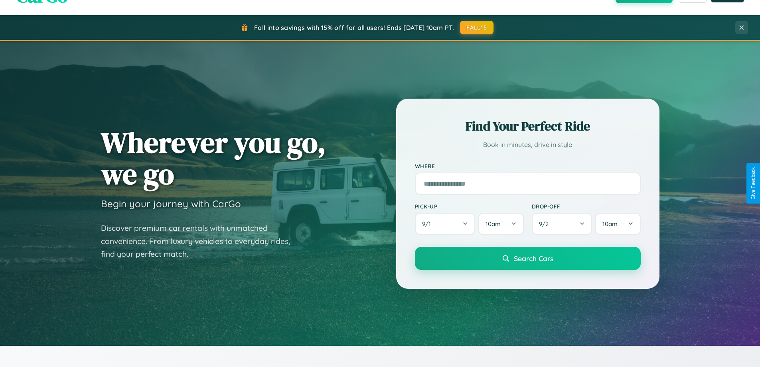 Image resolution: width=760 pixels, height=367 pixels. I want to click on p: Book in minutes, drive in style, so click(528, 144).